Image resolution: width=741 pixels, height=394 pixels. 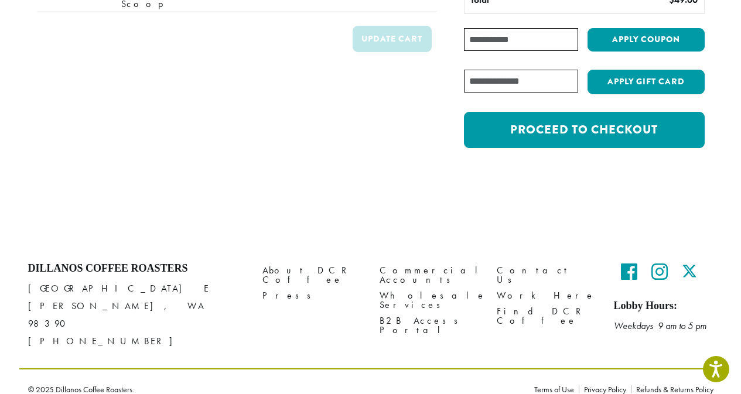 I want to click on a: Press, so click(x=312, y=295).